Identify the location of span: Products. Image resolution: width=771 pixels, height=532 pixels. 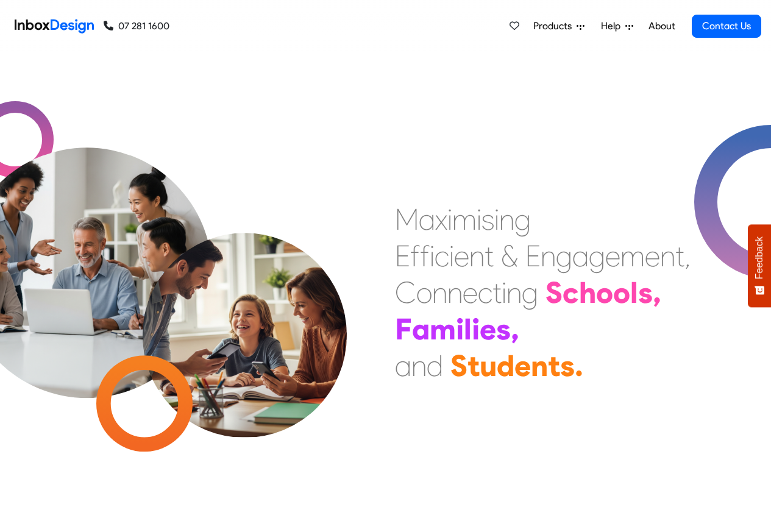
(555, 27).